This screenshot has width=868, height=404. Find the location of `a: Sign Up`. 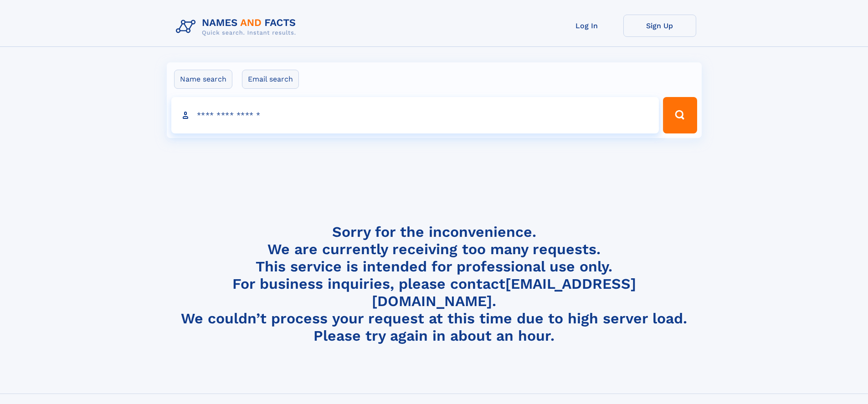

a: Sign Up is located at coordinates (660, 26).